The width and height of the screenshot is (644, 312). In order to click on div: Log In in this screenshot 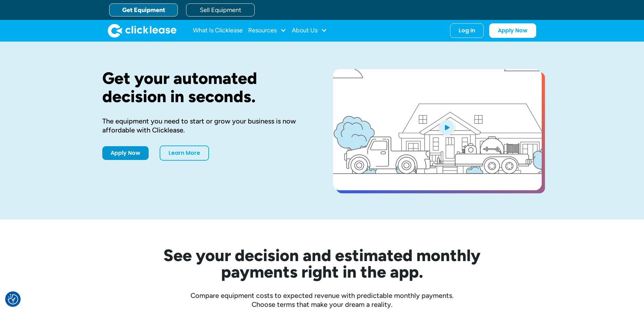, I will do `click(467, 30)`.